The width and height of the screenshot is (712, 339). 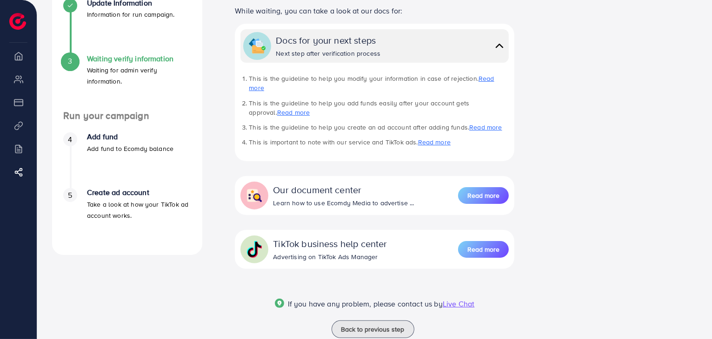 I want to click on span: Back to previous step, so click(x=373, y=330).